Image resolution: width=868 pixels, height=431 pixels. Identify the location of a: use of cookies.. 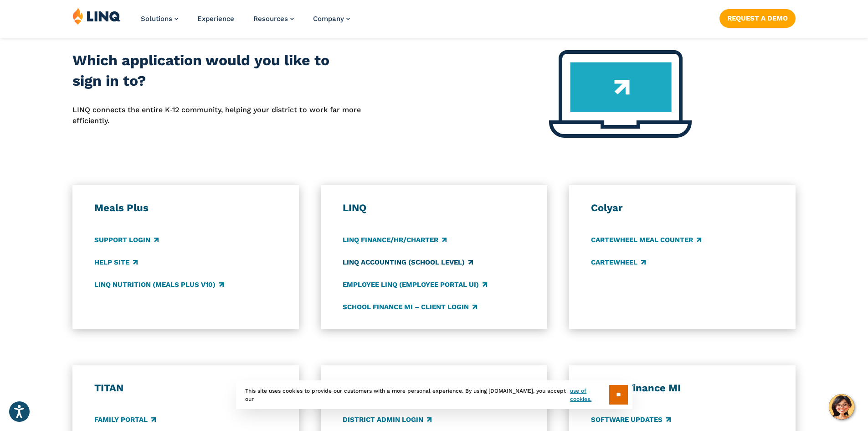
(590, 395).